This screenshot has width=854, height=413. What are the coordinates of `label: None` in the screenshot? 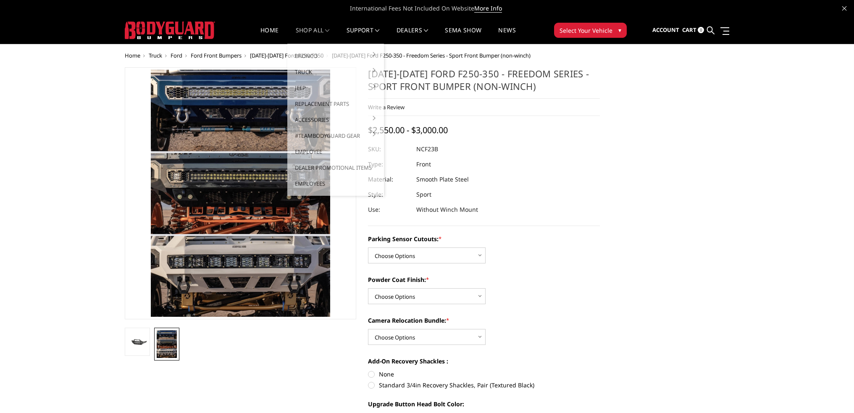 It's located at (484, 374).